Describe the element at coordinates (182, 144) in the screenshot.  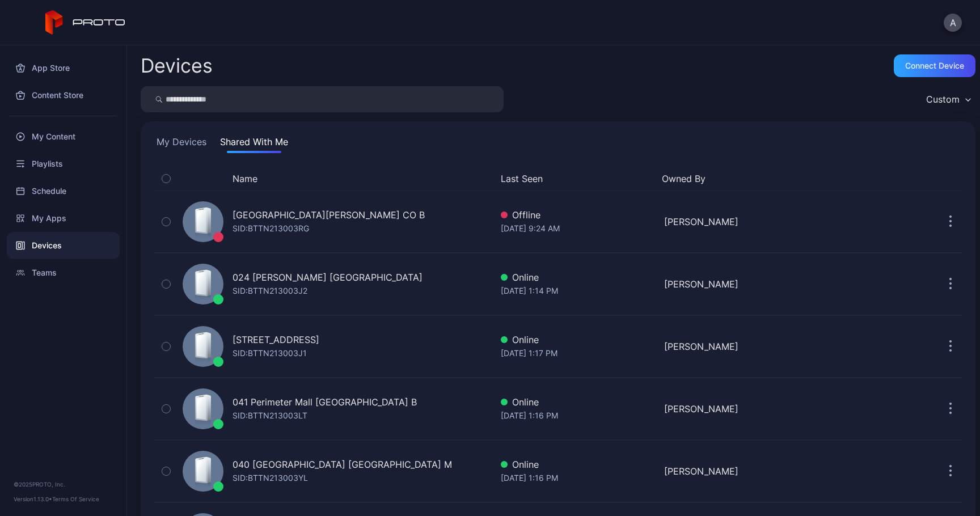
I see `button: My Devices` at that location.